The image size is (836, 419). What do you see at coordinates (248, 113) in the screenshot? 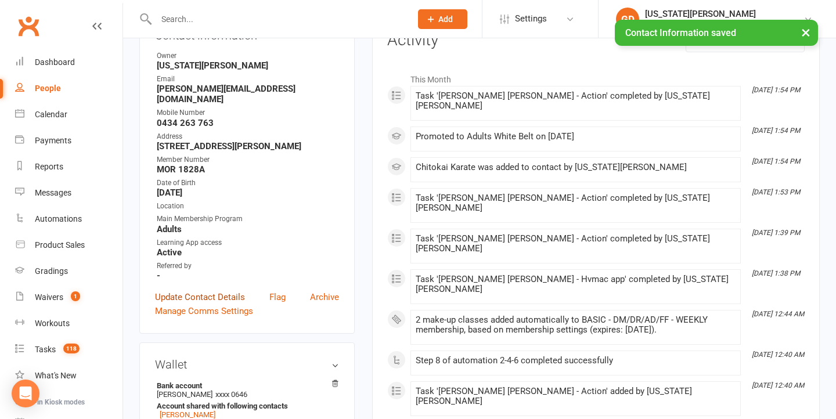
I see `div: Mobile Number` at bounding box center [248, 113].